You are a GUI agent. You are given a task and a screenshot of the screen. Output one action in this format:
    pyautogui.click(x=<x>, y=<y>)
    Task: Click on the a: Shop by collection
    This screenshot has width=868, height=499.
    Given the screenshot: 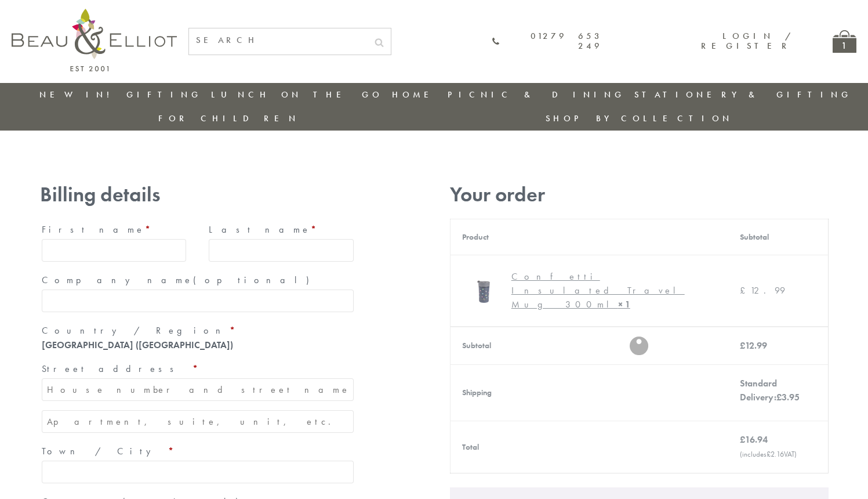 What is the action you would take?
    pyautogui.click(x=639, y=118)
    